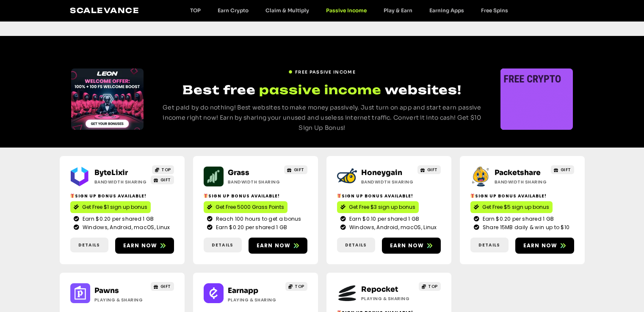  What do you see at coordinates (105, 10) in the screenshot?
I see `a: Scalevance` at bounding box center [105, 10].